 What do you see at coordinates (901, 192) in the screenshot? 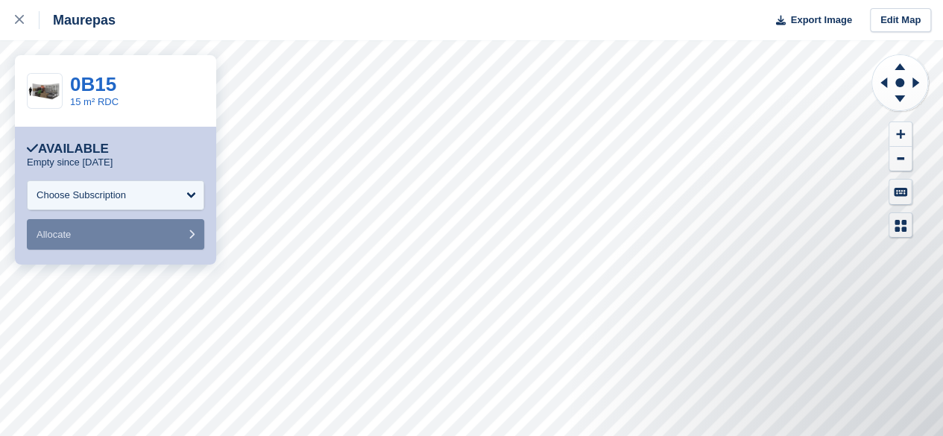
I see `button: Keyboard Shortcuts` at bounding box center [901, 192].